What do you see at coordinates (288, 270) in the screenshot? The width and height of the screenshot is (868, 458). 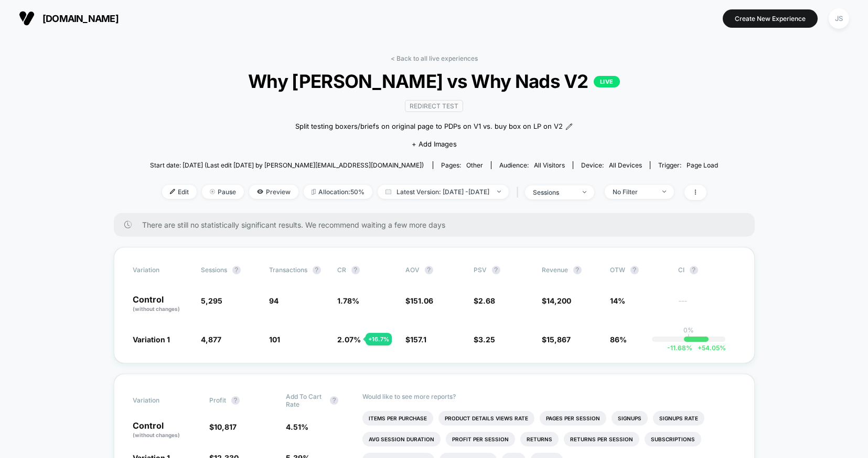 I see `span: Transactions` at bounding box center [288, 270].